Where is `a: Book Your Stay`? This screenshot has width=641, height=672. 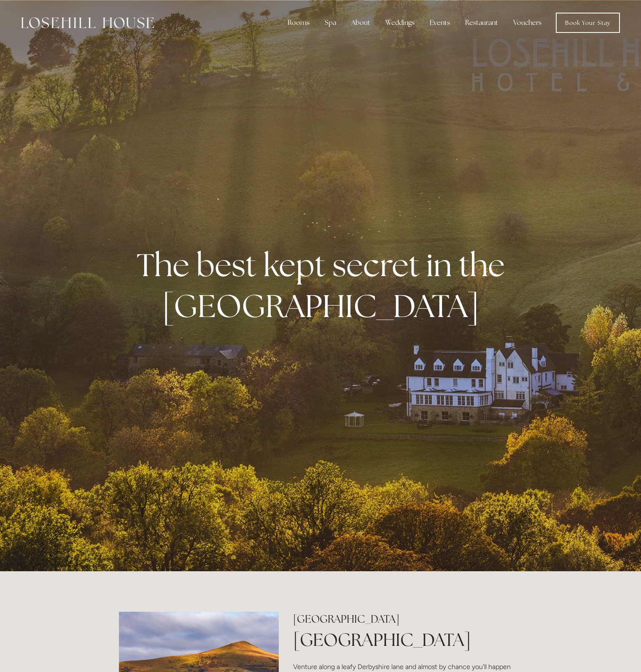
a: Book Your Stay is located at coordinates (588, 23).